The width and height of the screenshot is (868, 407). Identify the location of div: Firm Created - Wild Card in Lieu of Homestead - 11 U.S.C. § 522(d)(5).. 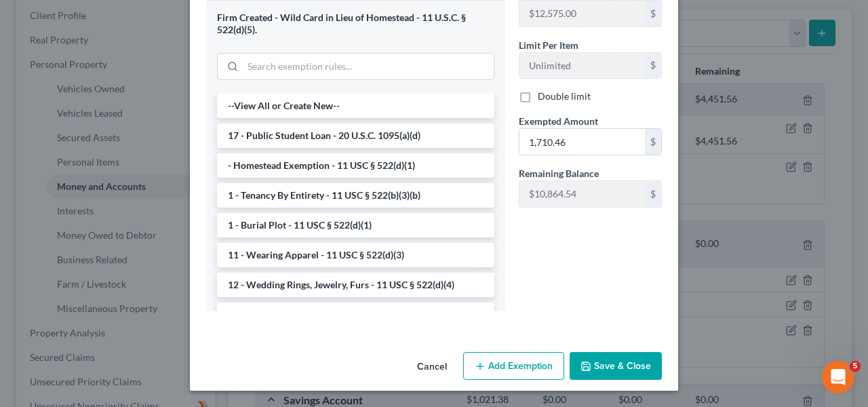
(355, 23).